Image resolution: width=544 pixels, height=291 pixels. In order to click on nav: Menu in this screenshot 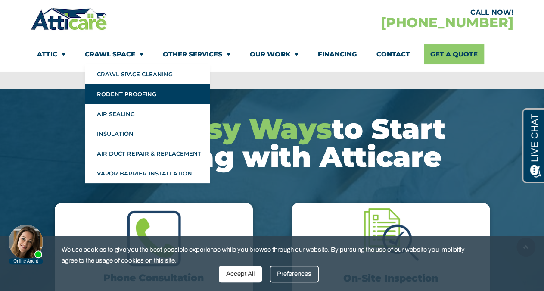, I will do `click(272, 54)`.